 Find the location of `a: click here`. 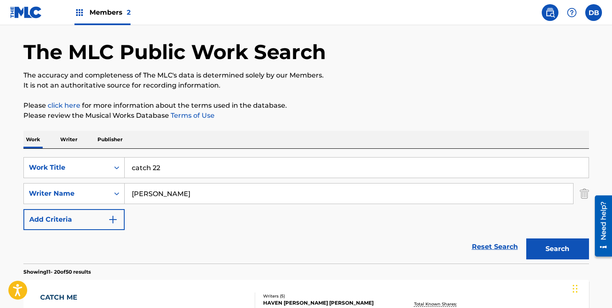

a: click here is located at coordinates (64, 105).